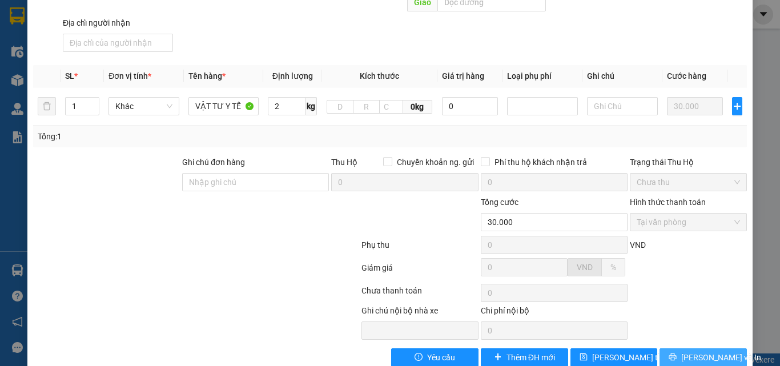  What do you see at coordinates (47, 106) in the screenshot?
I see `button: delete` at bounding box center [47, 106].